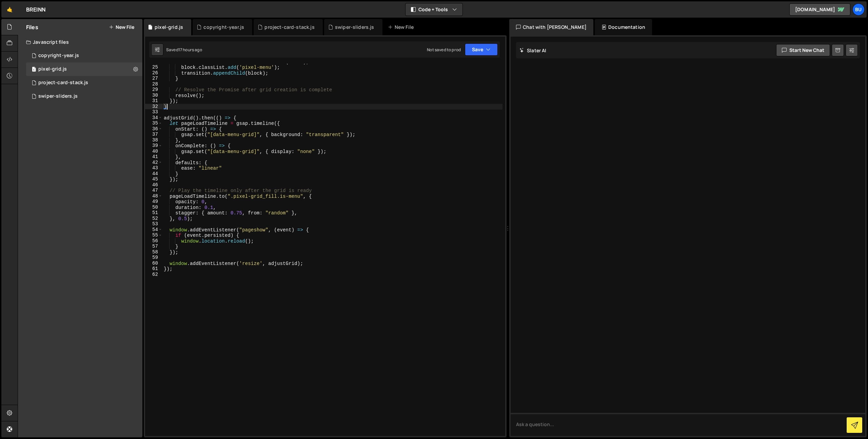  What do you see at coordinates (153, 185) in the screenshot?
I see `div: 46` at bounding box center [153, 185].